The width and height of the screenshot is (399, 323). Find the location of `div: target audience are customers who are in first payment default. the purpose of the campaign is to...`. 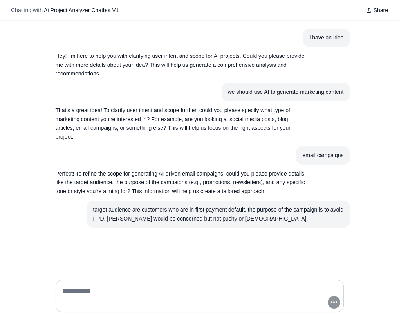

div: target audience are customers who are in first payment default. the purpose of the campaign is to... is located at coordinates (218, 215).